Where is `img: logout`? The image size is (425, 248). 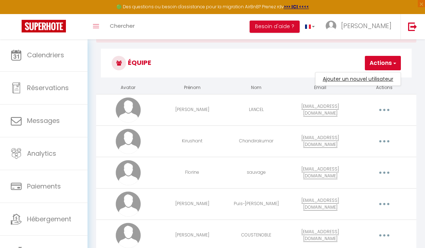
img: logout is located at coordinates (412, 26).